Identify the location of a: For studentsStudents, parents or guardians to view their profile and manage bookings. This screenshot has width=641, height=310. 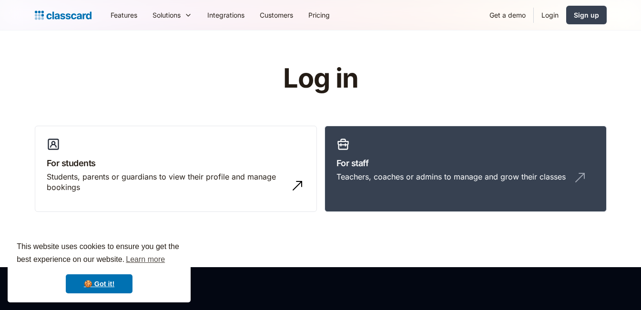
(176, 169).